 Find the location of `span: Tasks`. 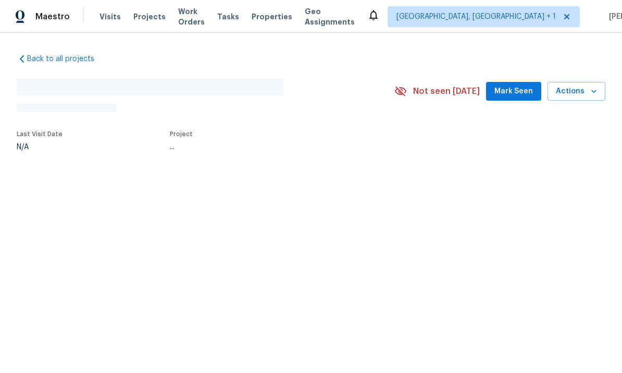

span: Tasks is located at coordinates (228, 17).